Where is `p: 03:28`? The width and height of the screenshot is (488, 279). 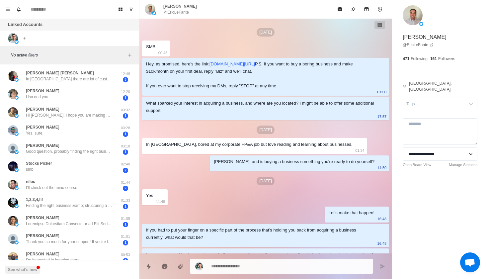 p: 03:28 is located at coordinates (126, 128).